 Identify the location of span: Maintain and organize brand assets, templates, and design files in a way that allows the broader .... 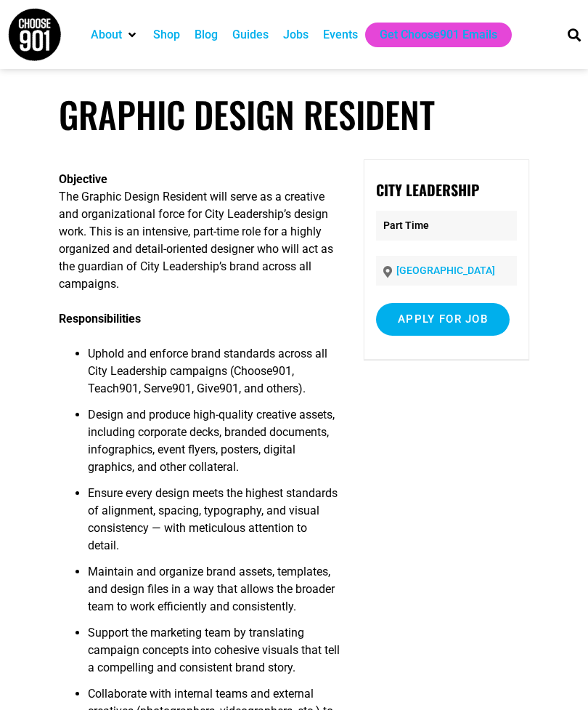
(211, 588).